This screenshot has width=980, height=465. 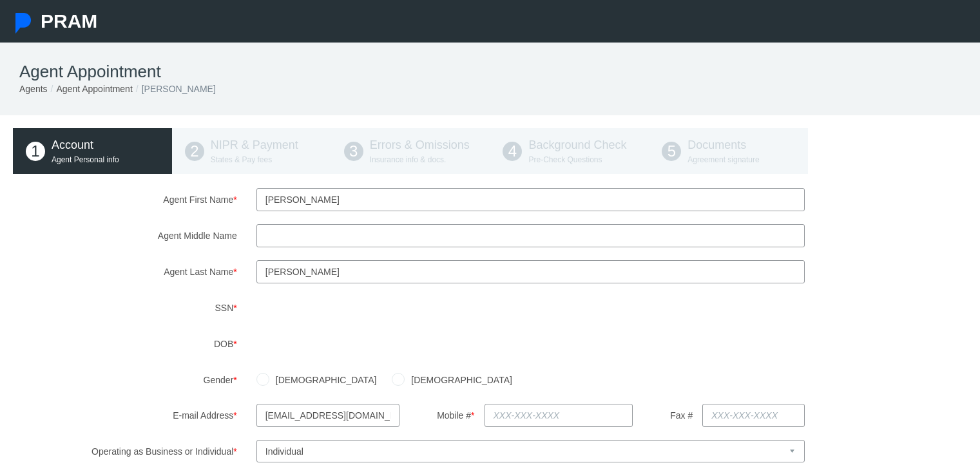 I want to click on label: Mobile #, so click(x=446, y=415).